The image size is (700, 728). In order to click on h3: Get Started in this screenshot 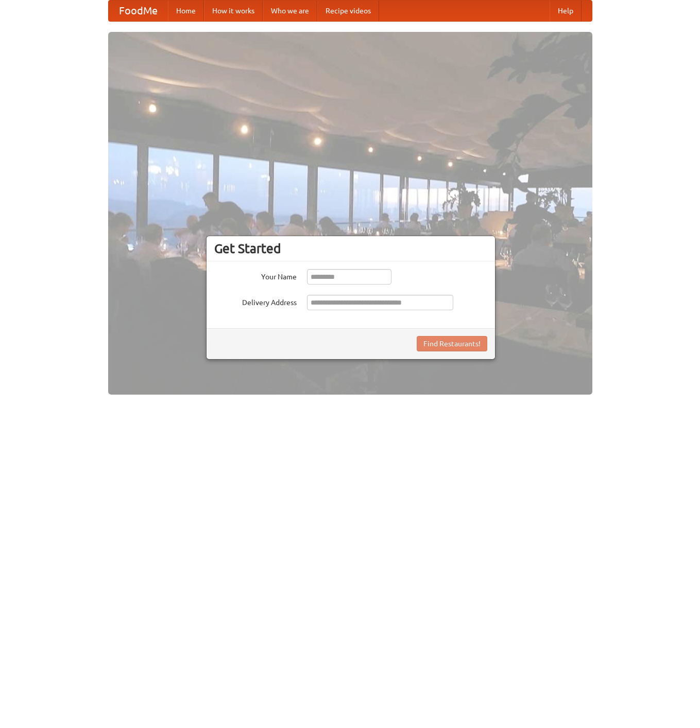, I will do `click(351, 248)`.